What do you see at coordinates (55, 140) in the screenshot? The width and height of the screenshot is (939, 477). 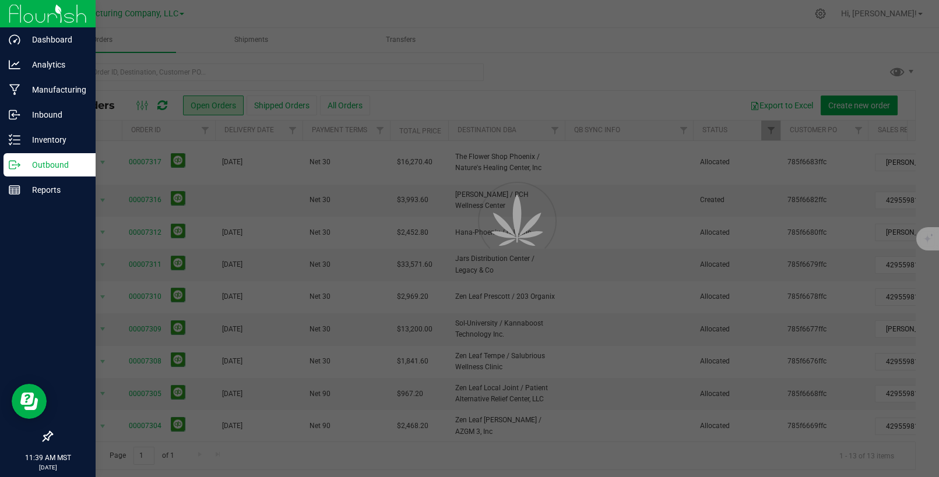 I see `p: Inventory` at bounding box center [55, 140].